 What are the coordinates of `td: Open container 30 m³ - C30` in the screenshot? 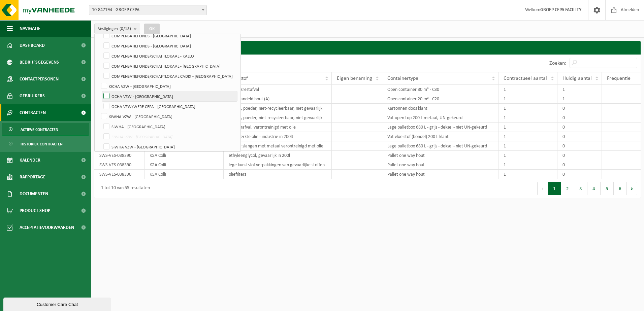 It's located at (440, 90).